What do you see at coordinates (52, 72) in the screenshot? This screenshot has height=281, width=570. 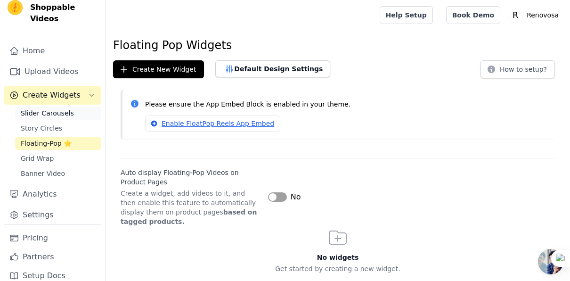 I see `a: Upload Videos` at bounding box center [52, 72].